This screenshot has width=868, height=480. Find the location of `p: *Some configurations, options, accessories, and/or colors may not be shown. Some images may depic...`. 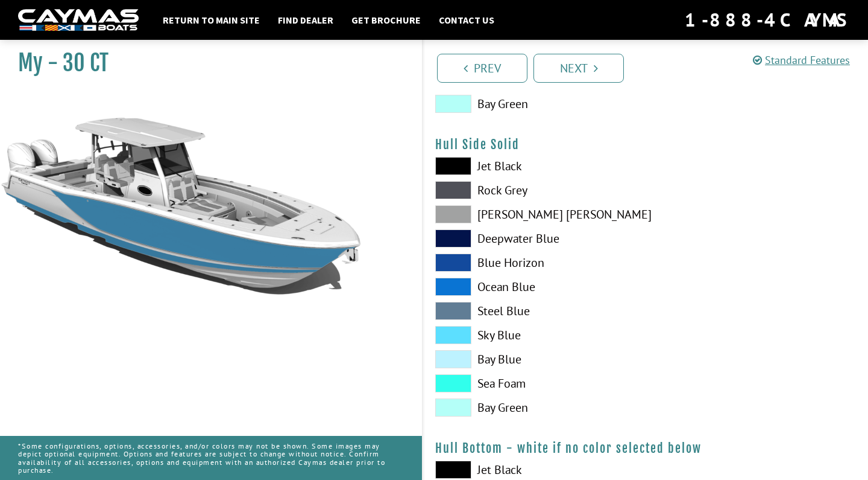

p: *Some configurations, options, accessories, and/or colors may not be shown. Some images may depic... is located at coordinates (211, 457).